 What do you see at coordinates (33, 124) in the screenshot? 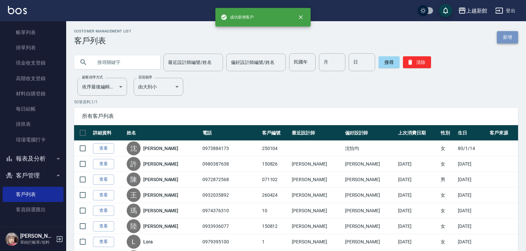
I see `a: 排班表` at bounding box center [33, 124].